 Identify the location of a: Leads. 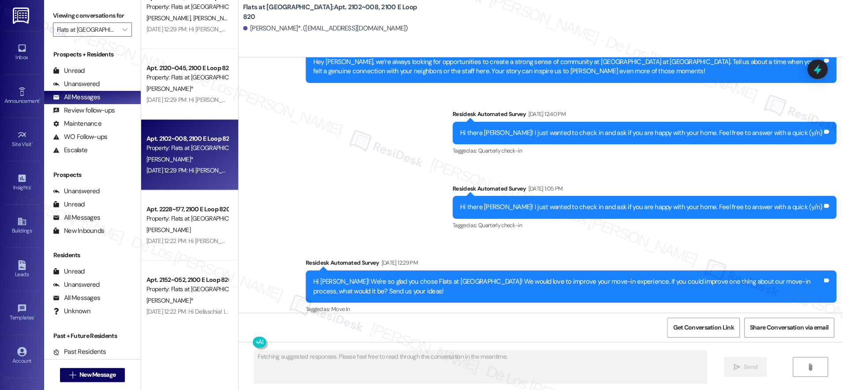
(22, 269).